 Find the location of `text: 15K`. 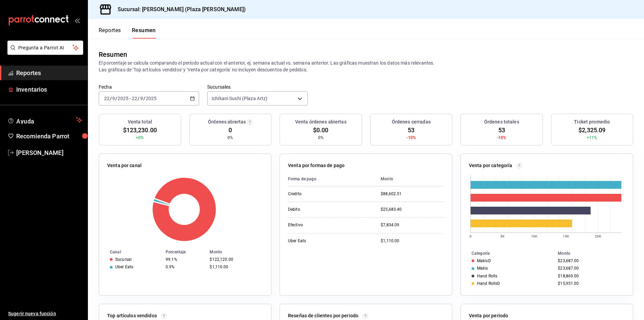

text: 15K is located at coordinates (566, 236).